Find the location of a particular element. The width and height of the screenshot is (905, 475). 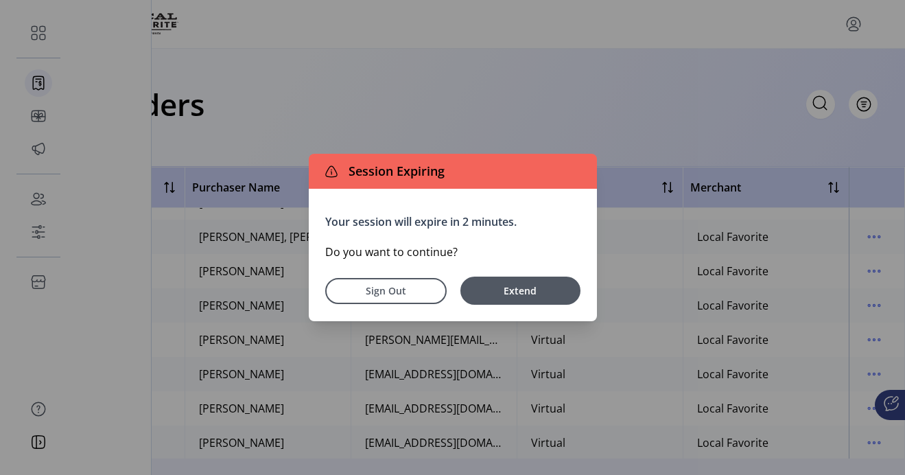

span: Session Expiring is located at coordinates (394, 171).